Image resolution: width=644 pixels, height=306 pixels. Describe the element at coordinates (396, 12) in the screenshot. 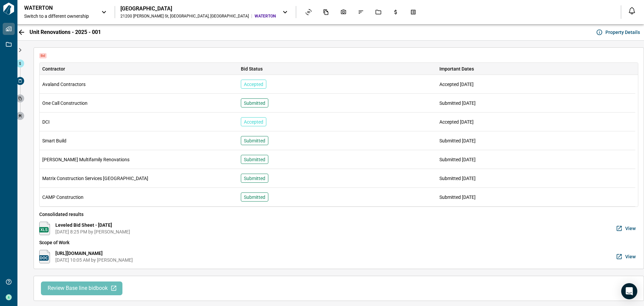

I see `div: Budgets` at that location.